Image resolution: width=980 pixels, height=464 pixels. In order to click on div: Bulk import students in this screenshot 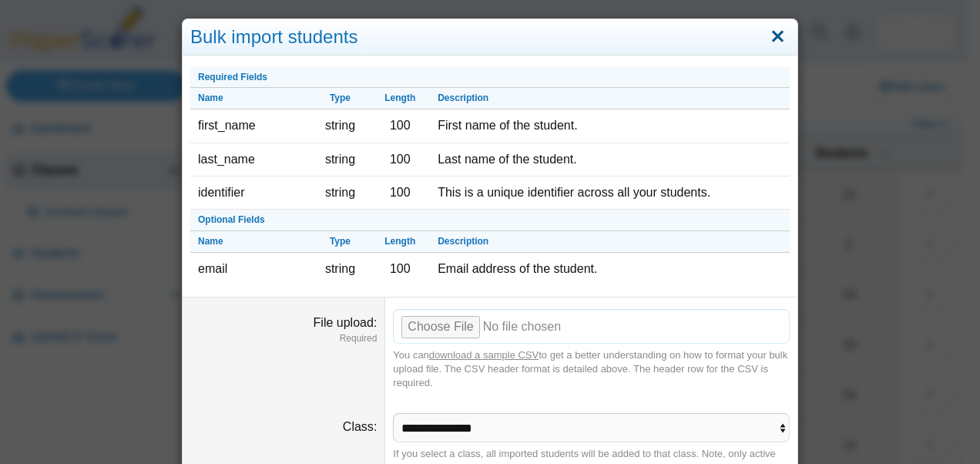, I will do `click(490, 37)`.